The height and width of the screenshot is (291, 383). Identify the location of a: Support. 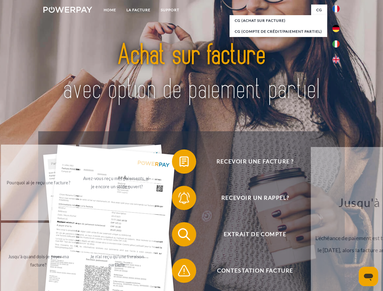
(170, 10).